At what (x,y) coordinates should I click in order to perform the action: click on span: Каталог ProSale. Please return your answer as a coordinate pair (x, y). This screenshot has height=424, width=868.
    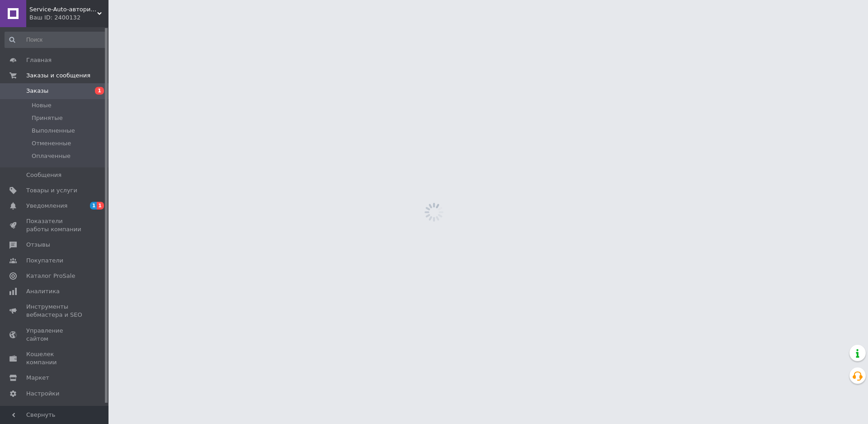
    Looking at the image, I should click on (51, 276).